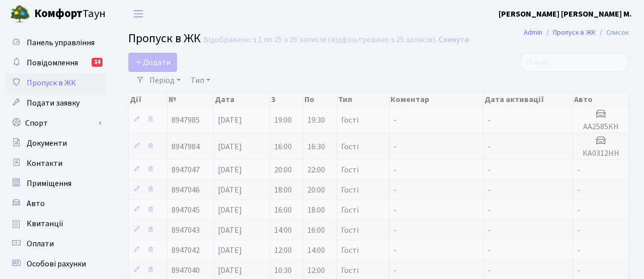  I want to click on span: 8947040, so click(185, 271).